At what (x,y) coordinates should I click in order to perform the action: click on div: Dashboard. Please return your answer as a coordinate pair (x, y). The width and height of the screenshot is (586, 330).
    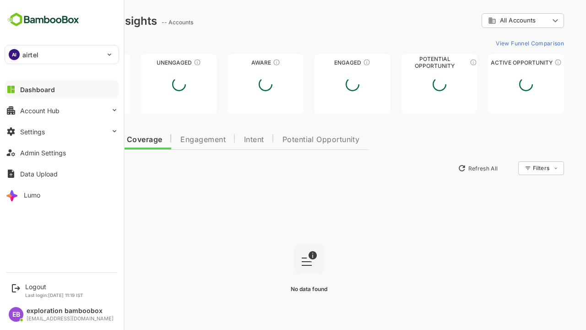
    Looking at the image, I should click on (38, 89).